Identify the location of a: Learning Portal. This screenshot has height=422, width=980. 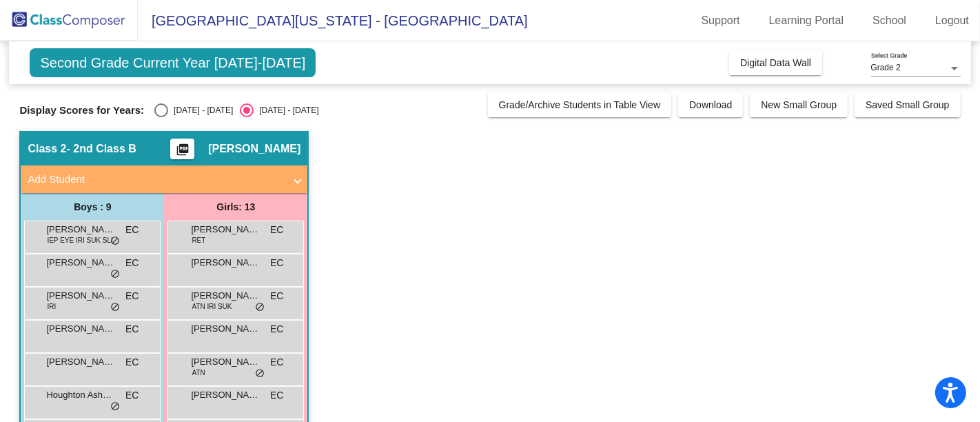
(806, 21).